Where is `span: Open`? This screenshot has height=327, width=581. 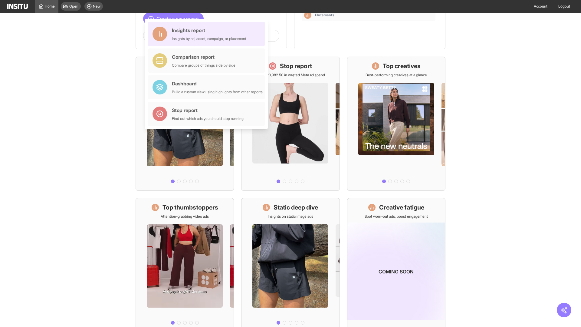 span: Open is located at coordinates (74, 6).